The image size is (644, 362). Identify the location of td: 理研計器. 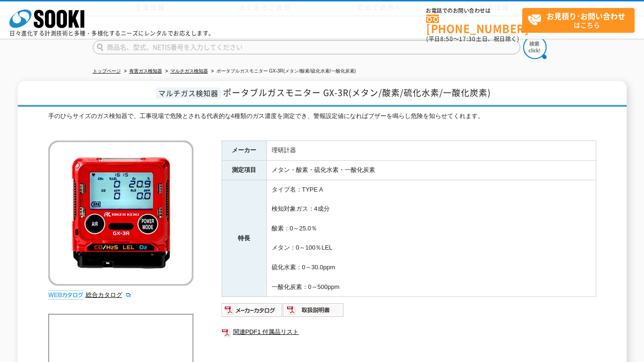
(431, 150).